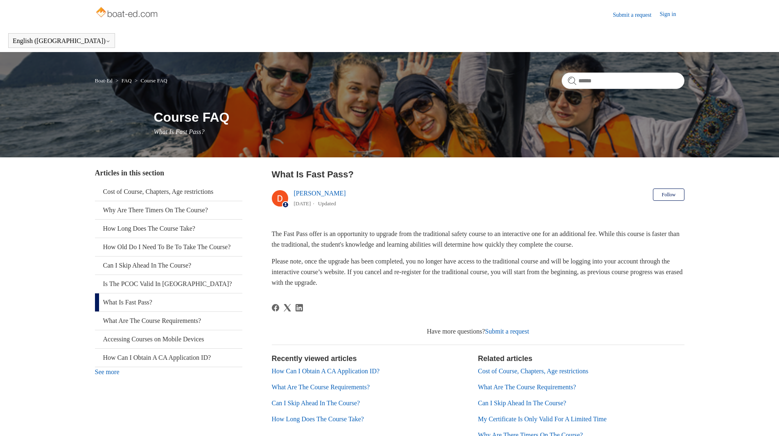  I want to click on a: Sign in, so click(672, 15).